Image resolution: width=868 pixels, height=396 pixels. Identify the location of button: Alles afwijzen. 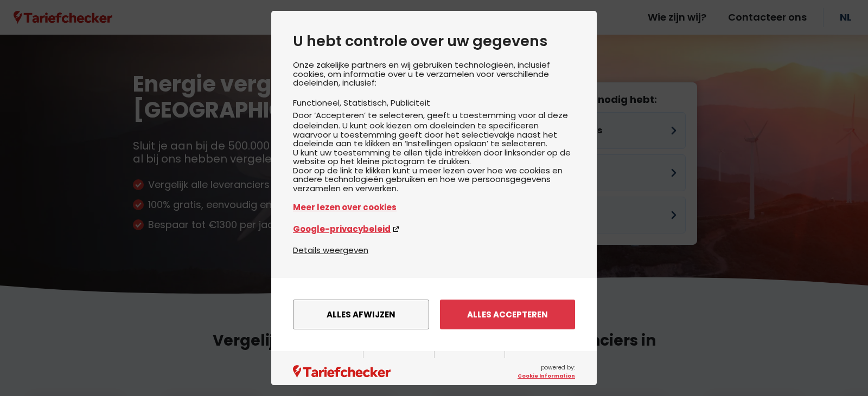
(361, 314).